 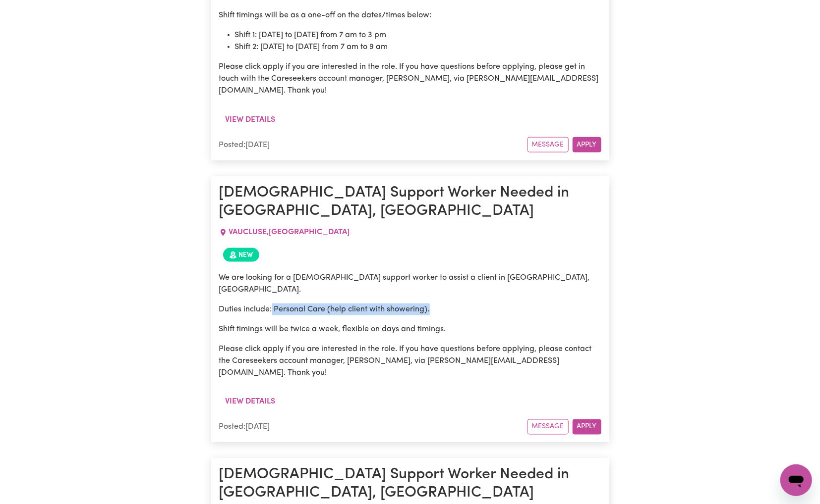 What do you see at coordinates (410, 15) in the screenshot?
I see `p: Shift timings will be as a one-off on the dates/times below:` at bounding box center [410, 15].